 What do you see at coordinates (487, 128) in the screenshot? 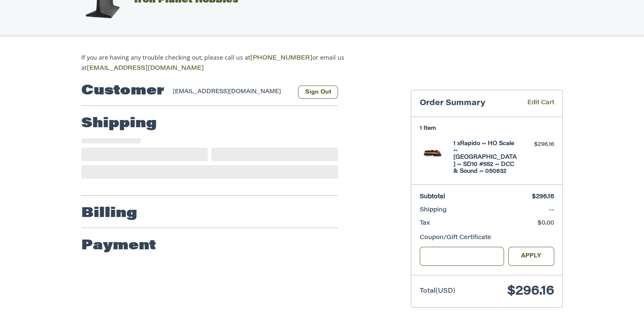
I see `h3: 1 Item` at bounding box center [487, 128].